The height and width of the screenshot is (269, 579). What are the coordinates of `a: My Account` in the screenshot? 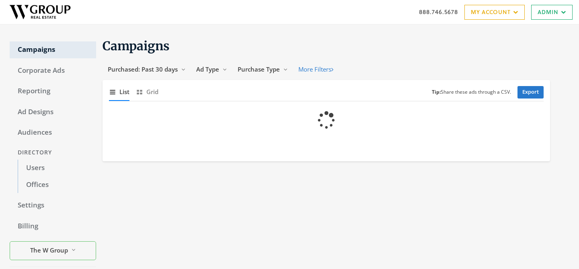 It's located at (494, 12).